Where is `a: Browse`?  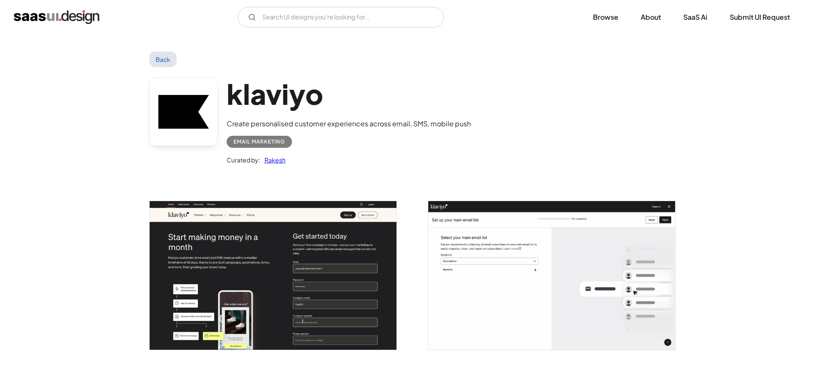 a: Browse is located at coordinates (606, 17).